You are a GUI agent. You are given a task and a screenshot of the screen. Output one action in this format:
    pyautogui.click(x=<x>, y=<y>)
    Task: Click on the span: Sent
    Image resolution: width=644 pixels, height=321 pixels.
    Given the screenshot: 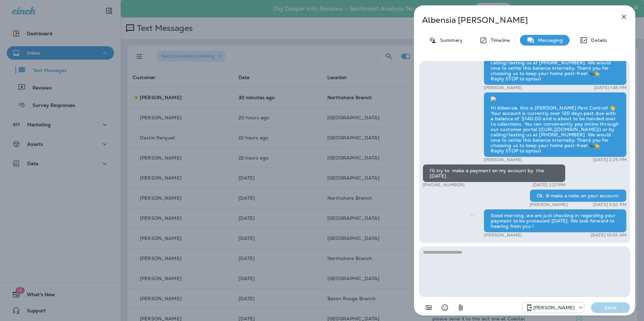 What is the action you would take?
    pyautogui.click(x=472, y=215)
    